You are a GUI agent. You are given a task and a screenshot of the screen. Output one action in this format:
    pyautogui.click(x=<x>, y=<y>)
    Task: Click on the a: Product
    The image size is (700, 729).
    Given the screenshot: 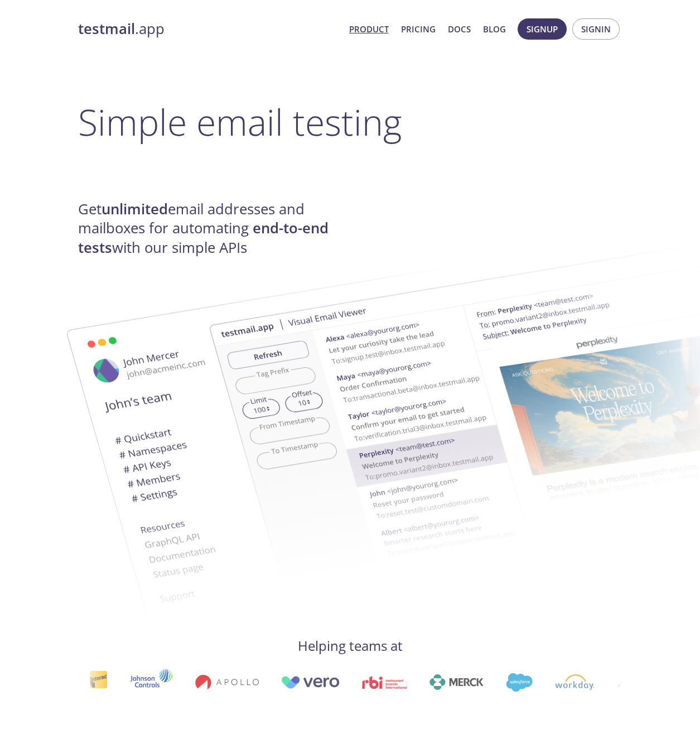 What is the action you would take?
    pyautogui.click(x=369, y=29)
    